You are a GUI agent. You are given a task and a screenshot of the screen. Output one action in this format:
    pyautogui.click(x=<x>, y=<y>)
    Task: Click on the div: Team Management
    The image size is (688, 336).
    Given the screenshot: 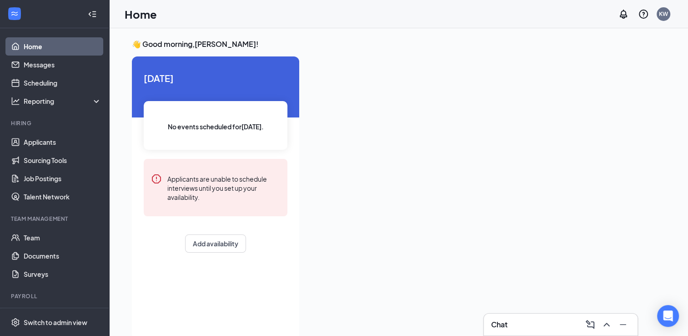 What is the action you would take?
    pyautogui.click(x=55, y=218)
    